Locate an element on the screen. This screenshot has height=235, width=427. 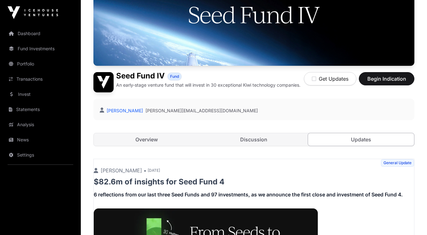
button: Begin Indication is located at coordinates (387, 79).